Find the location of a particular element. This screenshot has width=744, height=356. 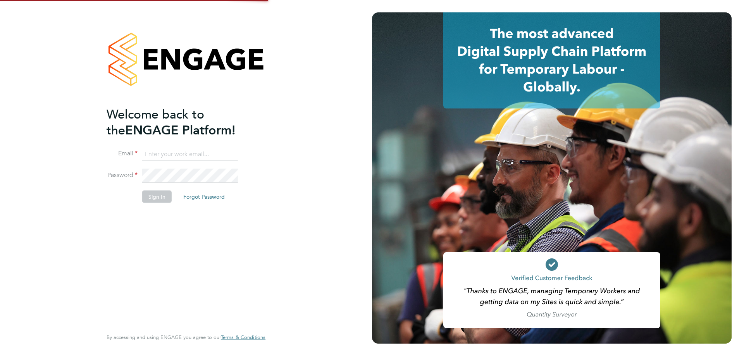

span: Terms & Conditions is located at coordinates (243, 337).